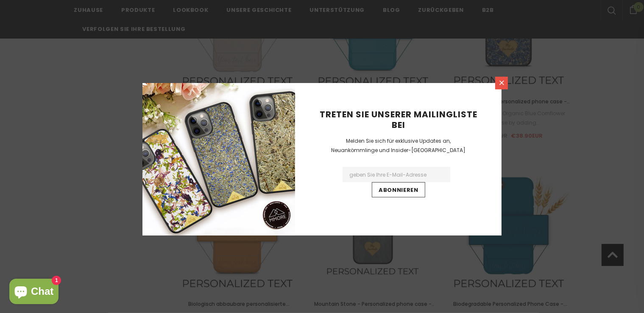 The width and height of the screenshot is (644, 313). I want to click on span: Treten Sie unserer Mailingliste bei, so click(399, 119).